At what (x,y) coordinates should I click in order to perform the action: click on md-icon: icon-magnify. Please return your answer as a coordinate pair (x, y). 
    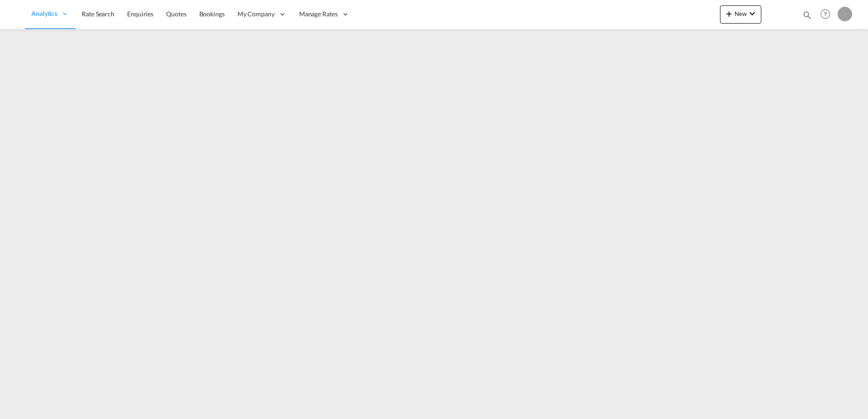
    Looking at the image, I should click on (807, 15).